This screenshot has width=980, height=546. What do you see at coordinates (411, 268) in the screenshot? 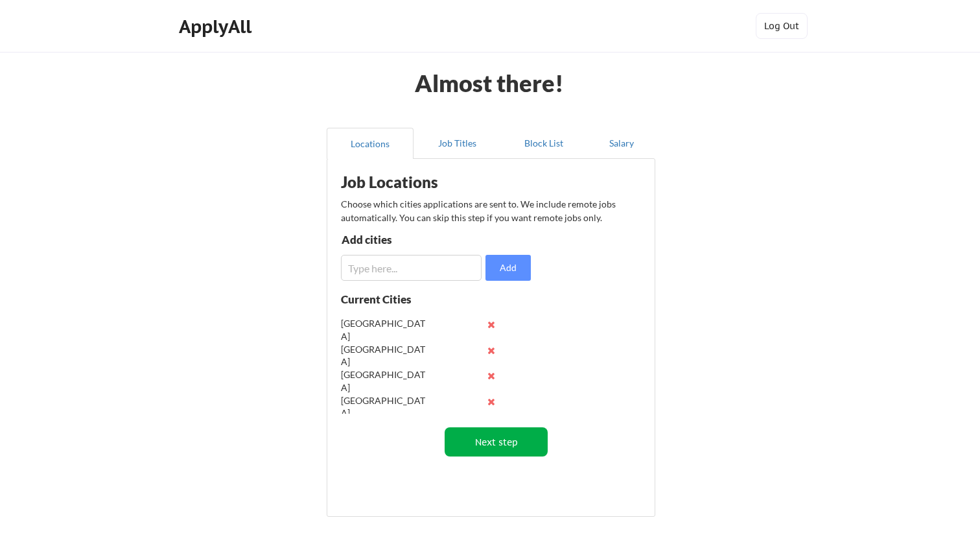
I see `input: Type here...` at bounding box center [411, 268].